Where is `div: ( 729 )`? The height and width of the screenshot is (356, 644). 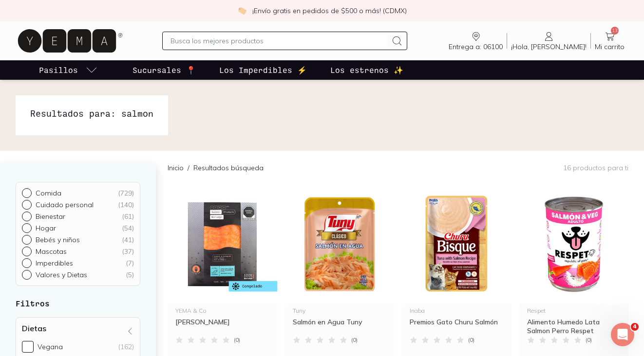
div: ( 729 ) is located at coordinates (126, 193).